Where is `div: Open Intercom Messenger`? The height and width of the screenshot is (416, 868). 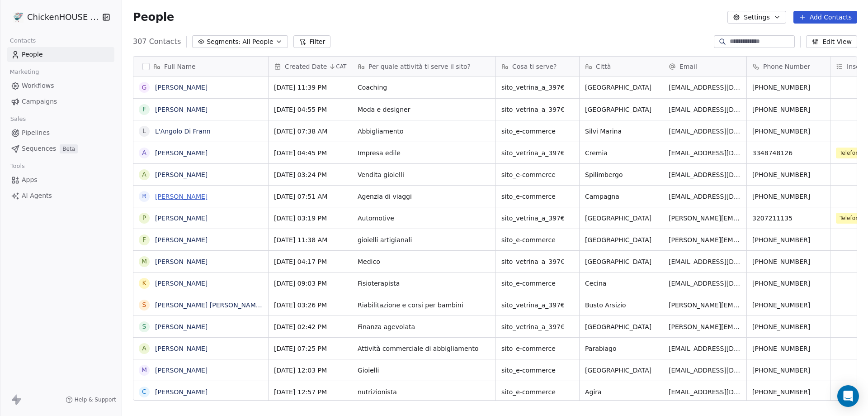 div: Open Intercom Messenger is located at coordinates (848, 396).